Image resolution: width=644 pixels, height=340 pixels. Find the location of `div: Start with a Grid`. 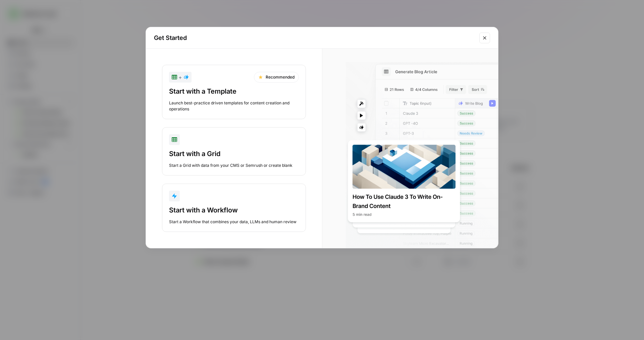

div: Start with a Grid is located at coordinates (234, 154).